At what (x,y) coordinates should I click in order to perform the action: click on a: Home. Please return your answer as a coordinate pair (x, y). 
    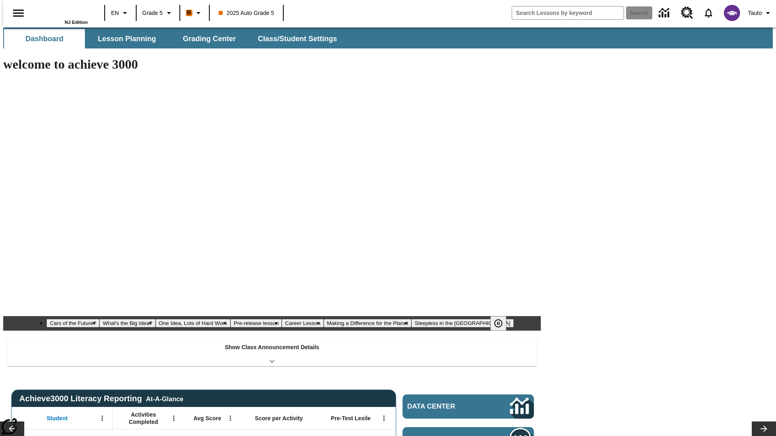
    Looking at the image, I should click on (61, 12).